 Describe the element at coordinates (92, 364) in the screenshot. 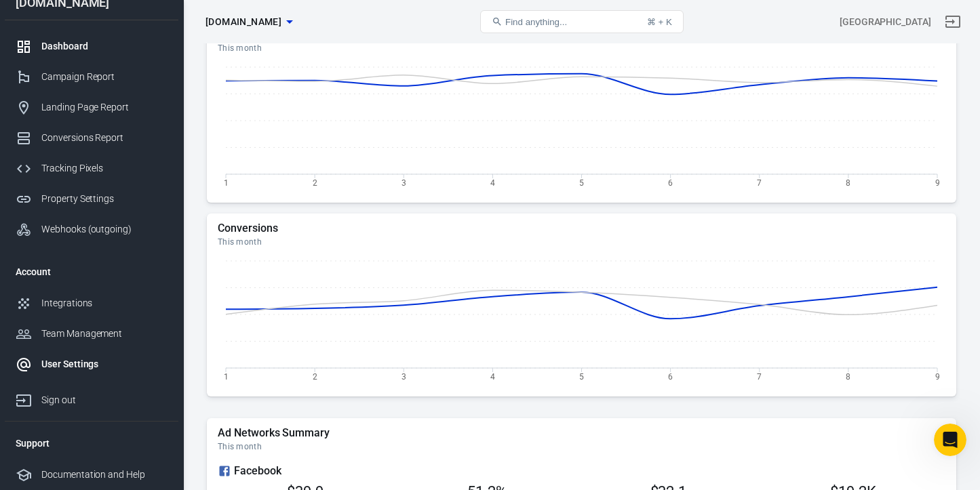

I see `a: User Settings` at that location.